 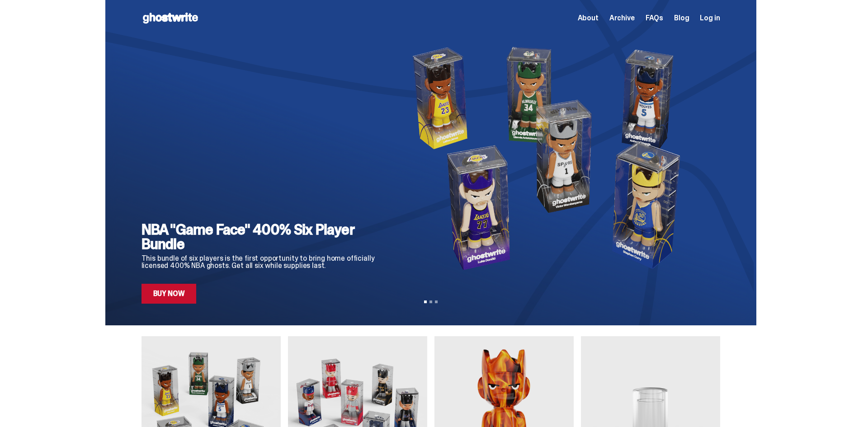 I want to click on button: View slide 2, so click(x=431, y=301).